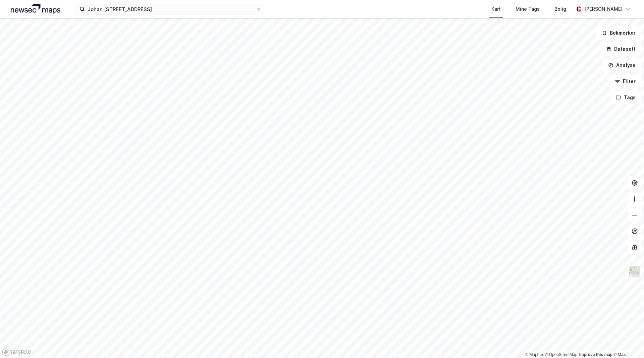 The width and height of the screenshot is (644, 358). I want to click on div: Mine Tags, so click(528, 9).